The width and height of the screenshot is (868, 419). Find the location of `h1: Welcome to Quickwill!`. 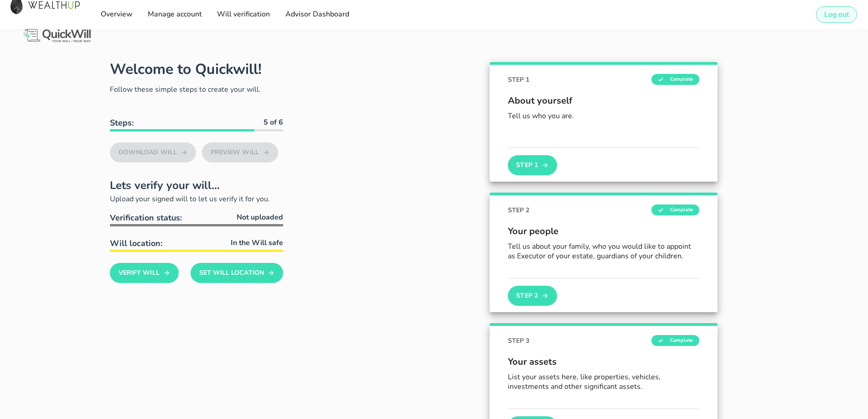

h1: Welcome to Quickwill! is located at coordinates (185, 69).